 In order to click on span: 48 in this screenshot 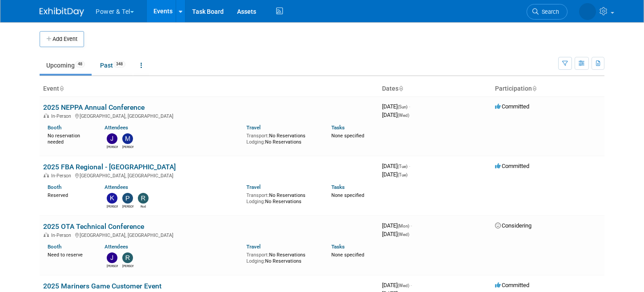, I will do `click(80, 64)`.